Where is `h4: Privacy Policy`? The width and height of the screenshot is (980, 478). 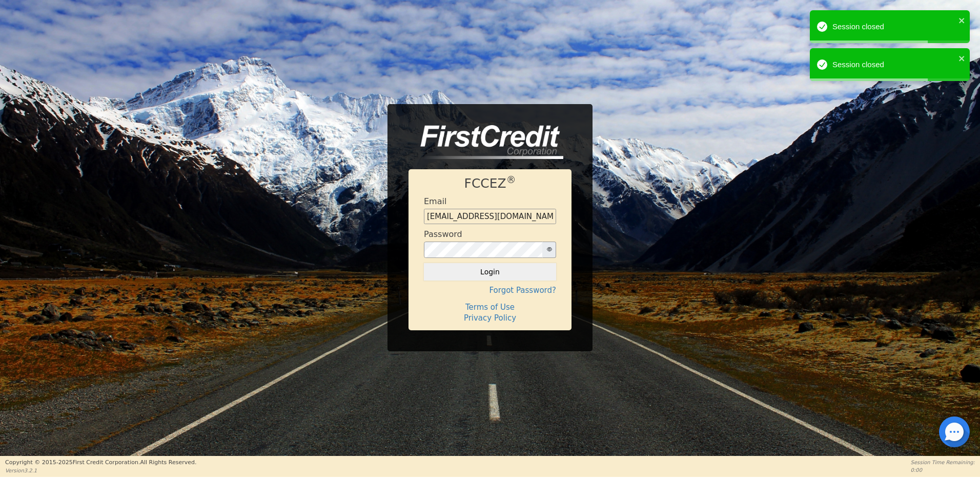 h4: Privacy Policy is located at coordinates (490, 318).